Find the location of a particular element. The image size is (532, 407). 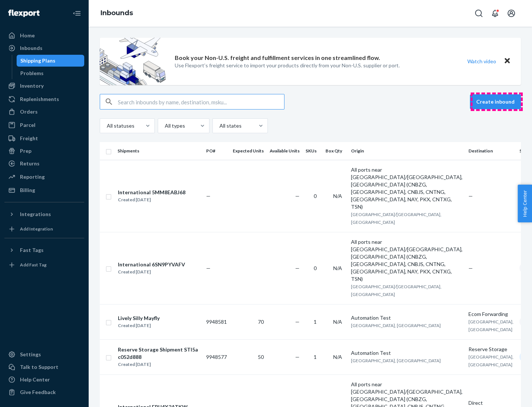

button: Help Center is located at coordinates (524, 204).